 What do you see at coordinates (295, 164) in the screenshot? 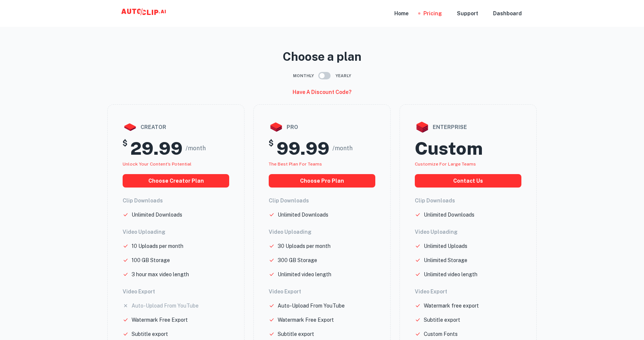
I see `span: The best plan for teams` at bounding box center [295, 164].